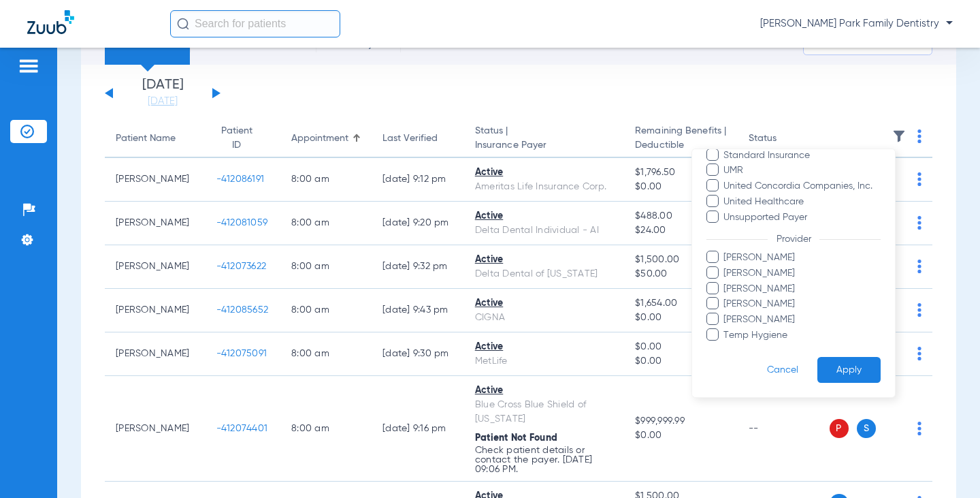 The width and height of the screenshot is (980, 498). Describe the element at coordinates (802, 202) in the screenshot. I see `span: United Healthcare` at that location.